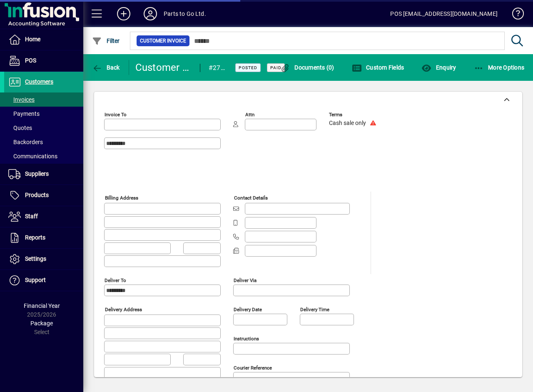 The image size is (533, 392). What do you see at coordinates (33, 39) in the screenshot?
I see `span: Home` at bounding box center [33, 39].